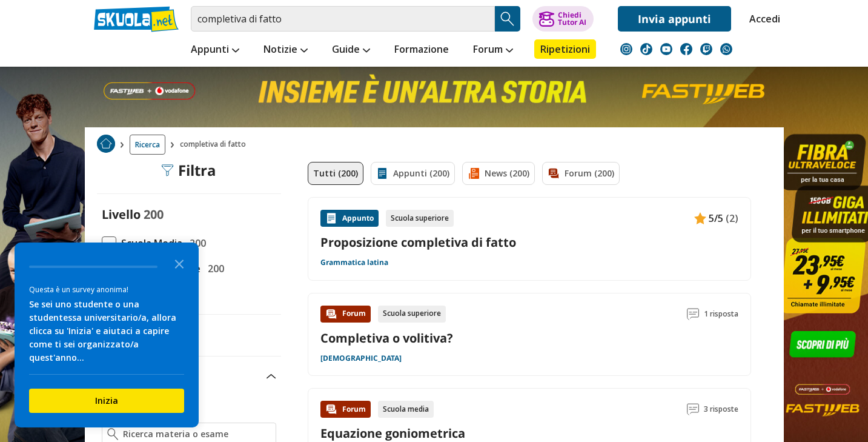 The width and height of the screenshot is (868, 442). What do you see at coordinates (686, 49) in the screenshot?
I see `img: facebook` at bounding box center [686, 49].